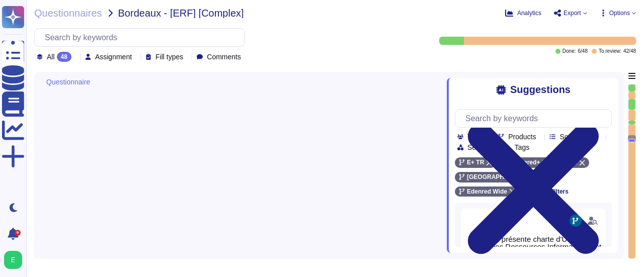 The width and height of the screenshot is (644, 277). I want to click on span: To review:, so click(609, 52).